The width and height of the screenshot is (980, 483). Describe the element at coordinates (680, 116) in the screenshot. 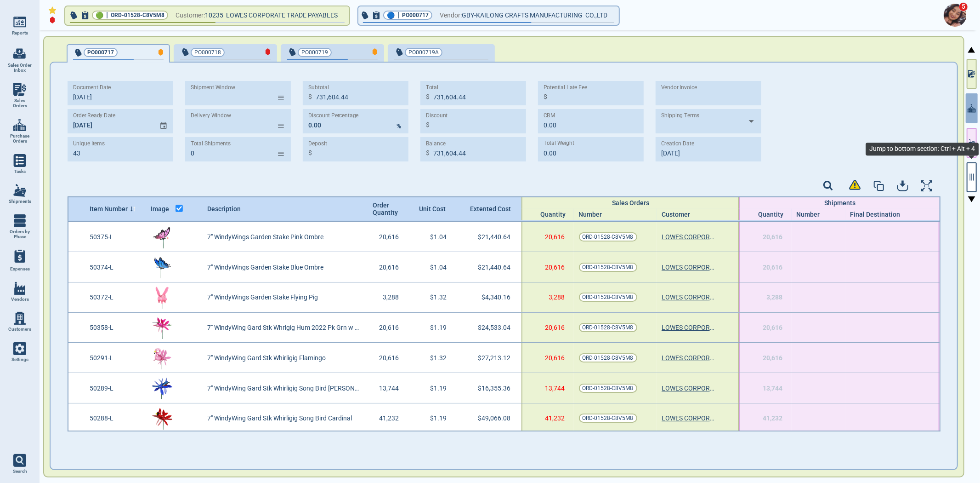

I see `label: Shipping Terms` at that location.